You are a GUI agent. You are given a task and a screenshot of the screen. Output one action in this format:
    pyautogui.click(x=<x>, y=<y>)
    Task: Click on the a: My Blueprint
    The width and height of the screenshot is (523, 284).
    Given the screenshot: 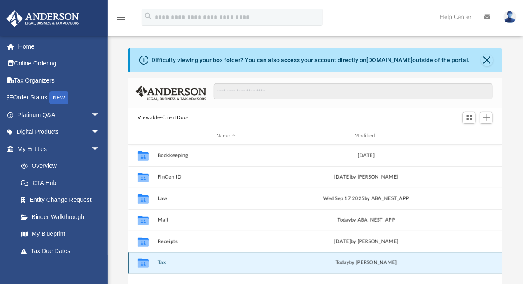 What is the action you would take?
    pyautogui.click(x=60, y=234)
    